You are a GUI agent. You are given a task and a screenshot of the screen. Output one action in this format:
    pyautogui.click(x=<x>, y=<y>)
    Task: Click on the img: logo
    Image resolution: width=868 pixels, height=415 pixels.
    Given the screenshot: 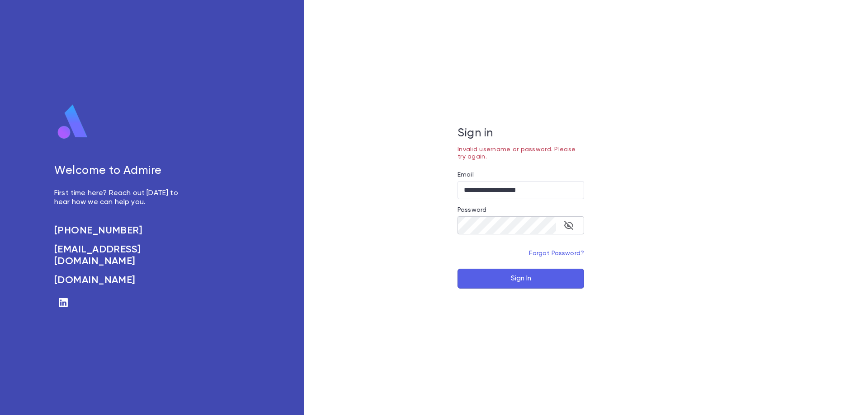 What is the action you would take?
    pyautogui.click(x=73, y=122)
    